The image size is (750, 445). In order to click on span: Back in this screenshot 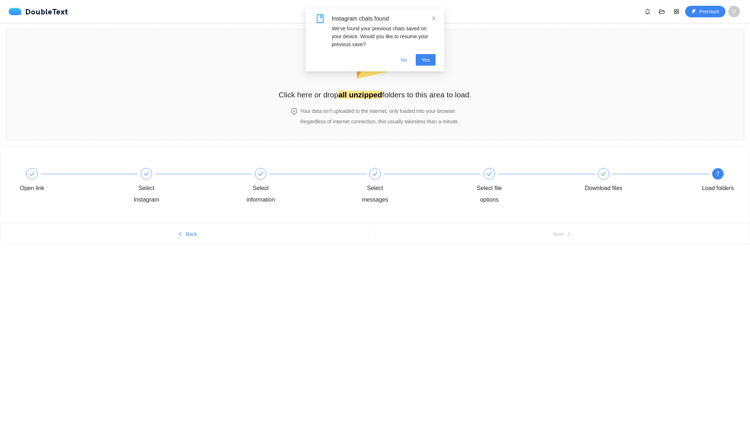, I will do `click(191, 234)`.